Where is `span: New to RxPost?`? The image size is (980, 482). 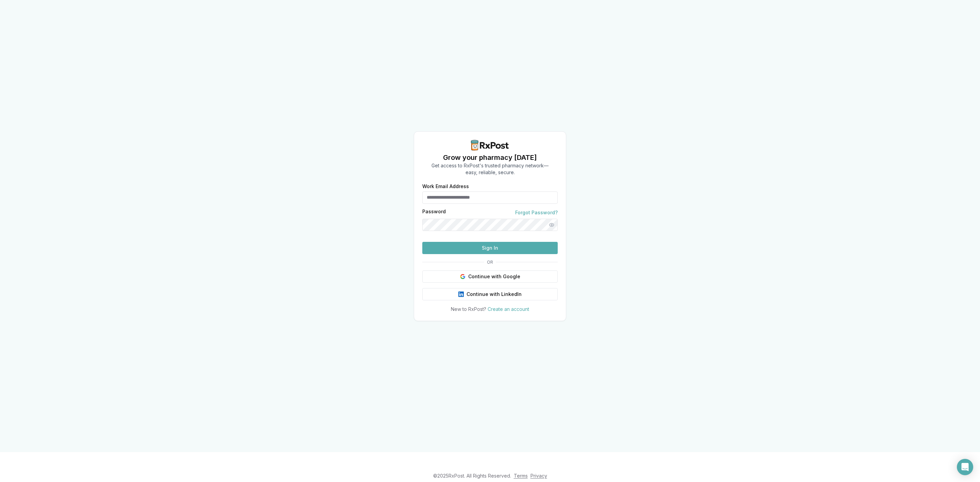
span: New to RxPost? is located at coordinates (469, 309).